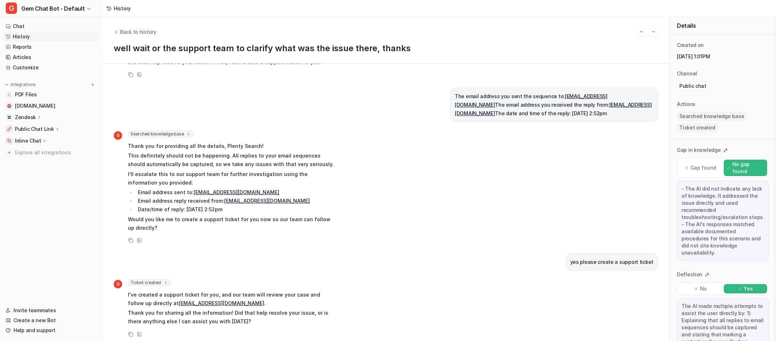 Image resolution: width=776 pixels, height=341 pixels. What do you see at coordinates (232, 224) in the screenshot?
I see `p: Would you like me to create a support ticket for you now so our team can follow up directly?` at bounding box center [232, 224].